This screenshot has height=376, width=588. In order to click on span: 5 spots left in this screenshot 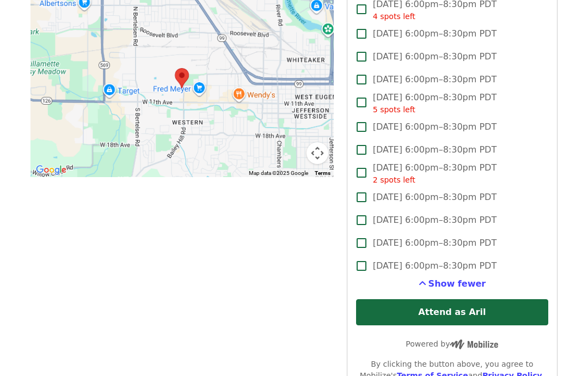, I will do `click(394, 110)`.